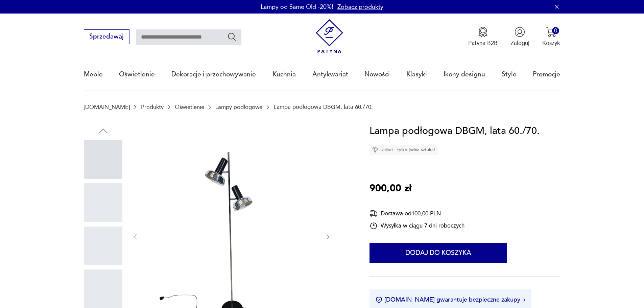 This screenshot has width=644, height=308. I want to click on a: Lampy podłogowe, so click(239, 107).